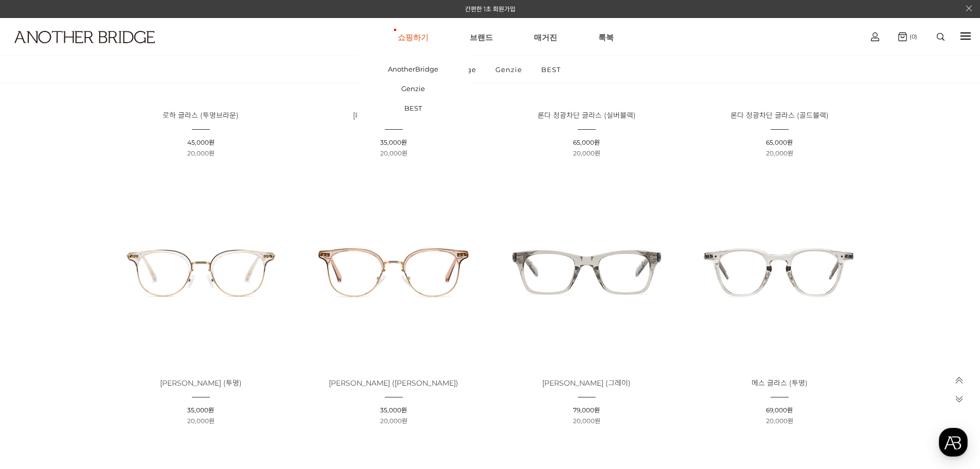  I want to click on a: 매거진, so click(545, 37).